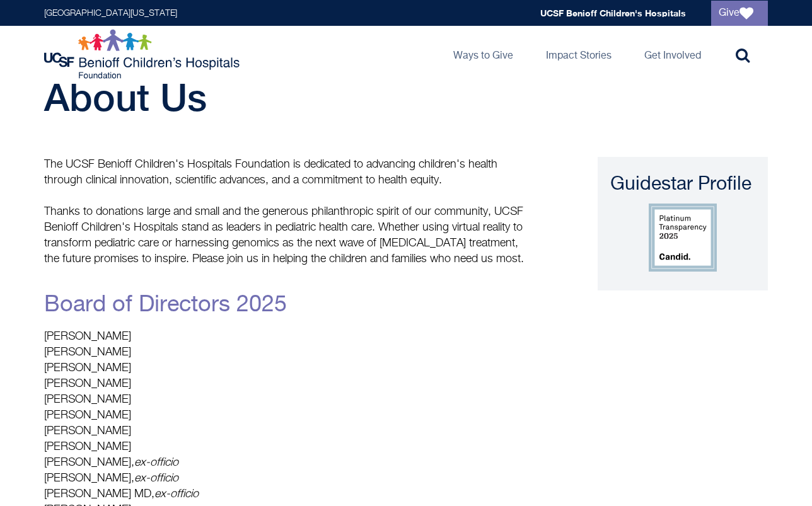  What do you see at coordinates (287, 235) in the screenshot?
I see `p: Thanks to donations large and small and the generous philanthropic spirit of our community, UCSF ...` at bounding box center [287, 235].